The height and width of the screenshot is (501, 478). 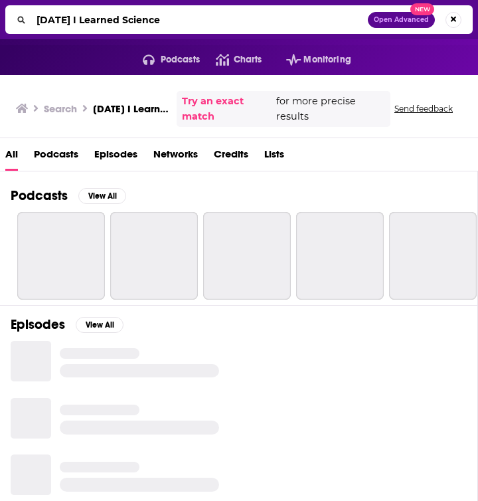 What do you see at coordinates (231, 157) in the screenshot?
I see `a: Credits` at bounding box center [231, 157].